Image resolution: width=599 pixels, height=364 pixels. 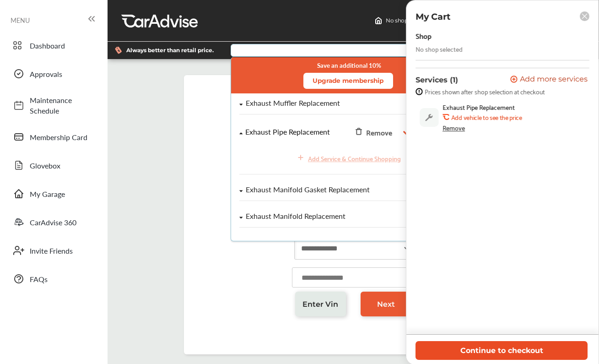 I want to click on div: Exhaust Manifold Replacement, so click(x=295, y=216).